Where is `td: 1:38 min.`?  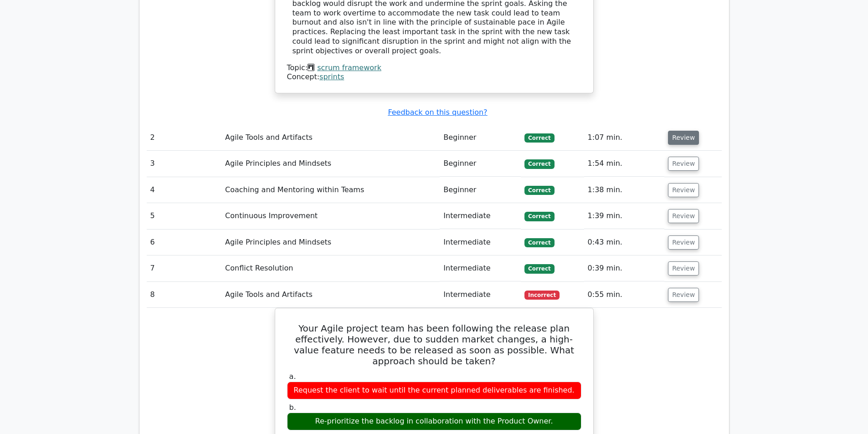
td: 1:38 min. is located at coordinates (624, 190).